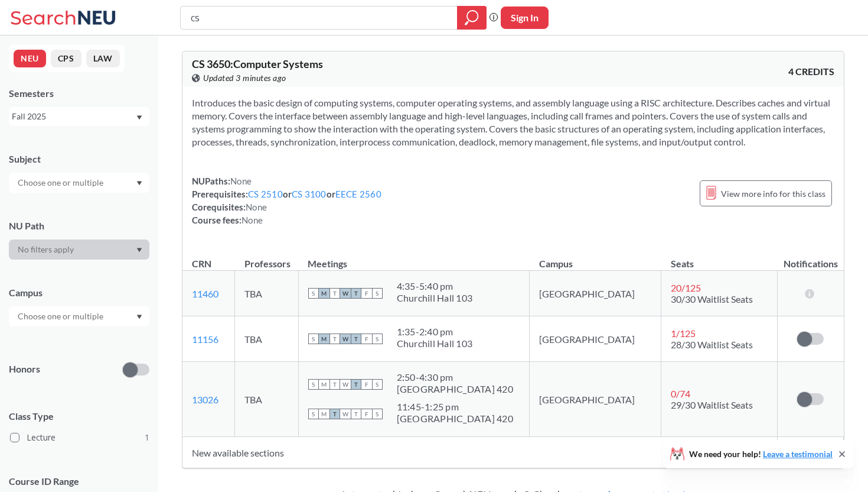 This screenshot has width=868, height=492. Describe the element at coordinates (595, 257) in the screenshot. I see `th: Campus` at that location.